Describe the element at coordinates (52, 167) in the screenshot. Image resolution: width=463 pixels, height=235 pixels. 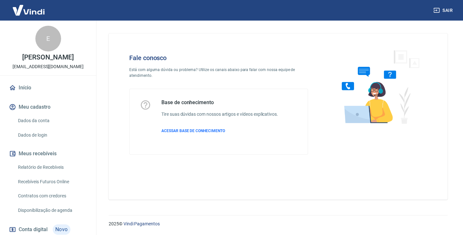
I see `a: Relatório de Recebíveis` at that location.